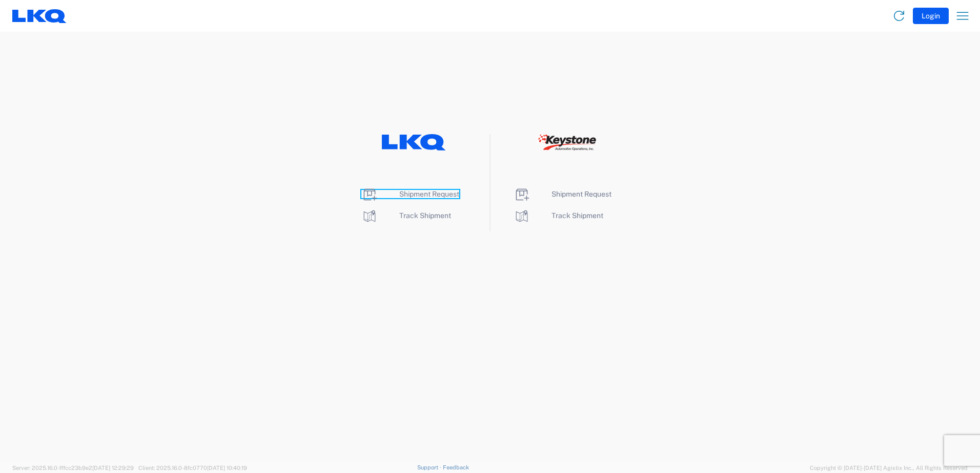 This screenshot has width=980, height=473. Describe the element at coordinates (193, 468) in the screenshot. I see `span: Client: 2025.16.0-8fc0770` at that location.